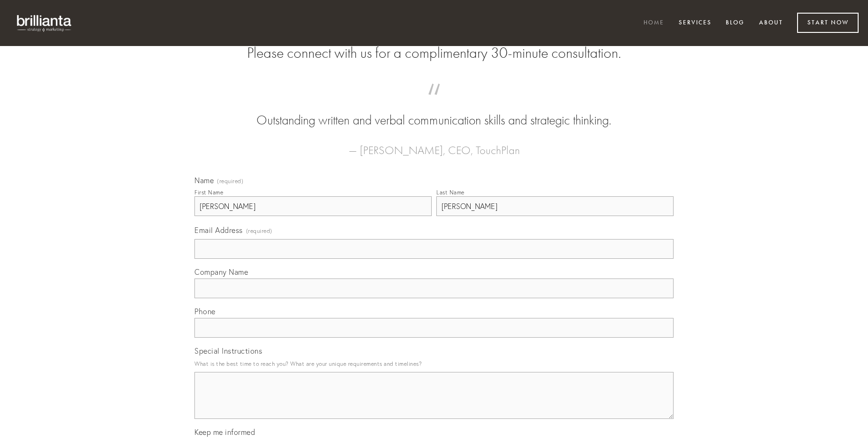 This screenshot has width=868, height=441. What do you see at coordinates (695, 23) in the screenshot?
I see `a: Services` at bounding box center [695, 23].